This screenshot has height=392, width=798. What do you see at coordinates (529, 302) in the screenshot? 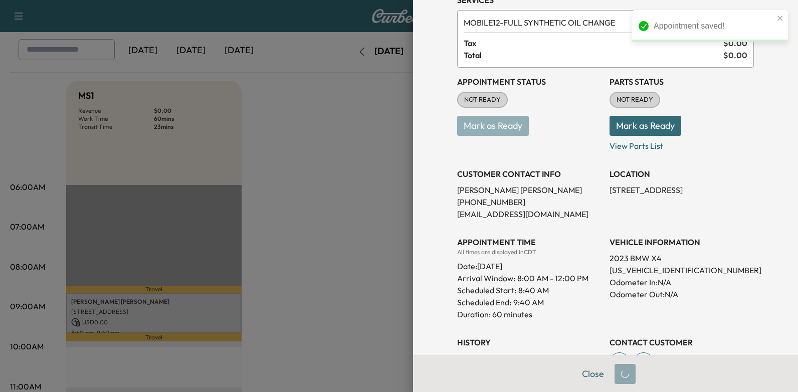
I see `p: 9:40 AM` at bounding box center [529, 302].